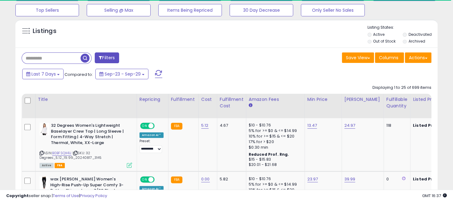  I want to click on div: Cost, so click(207, 99).